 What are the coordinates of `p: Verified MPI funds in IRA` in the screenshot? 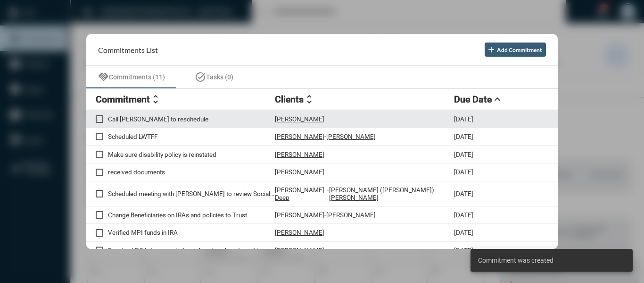 It's located at (192, 232).